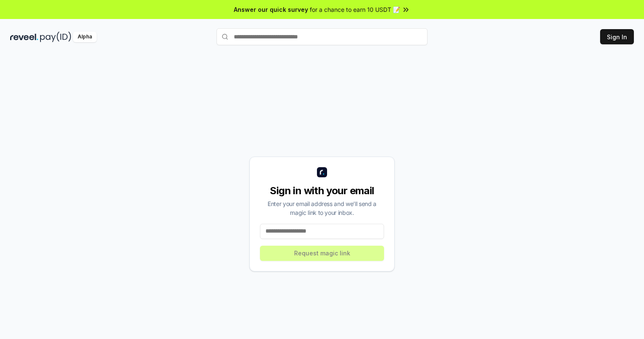 This screenshot has height=339, width=644. Describe the element at coordinates (85, 37) in the screenshot. I see `div: Alpha` at that location.